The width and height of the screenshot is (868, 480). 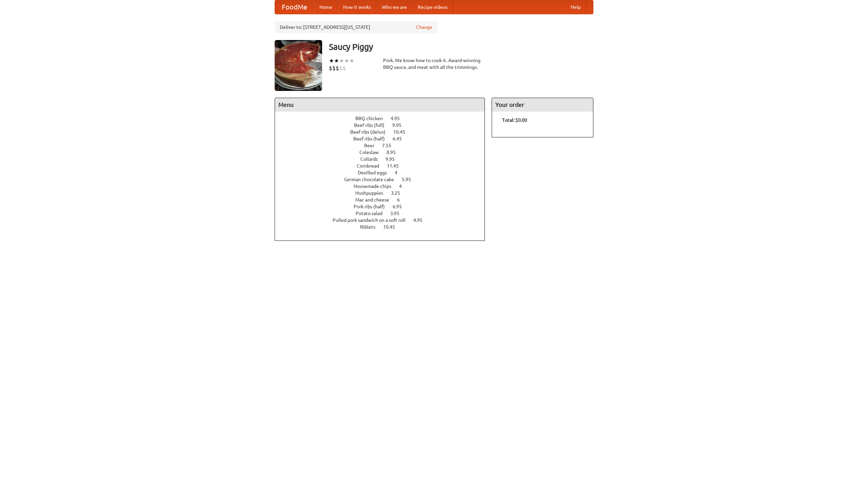 What do you see at coordinates (394, 152) in the screenshot?
I see `span: 8.95` at bounding box center [394, 152].